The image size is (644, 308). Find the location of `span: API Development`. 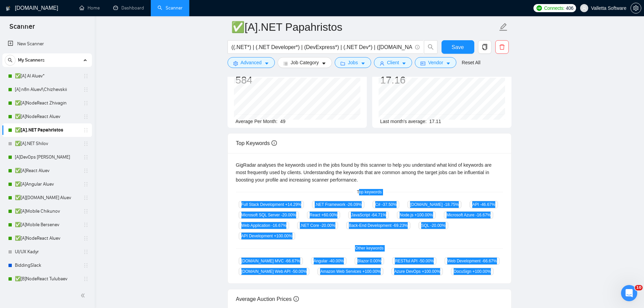

span: API Development is located at coordinates (267, 236).